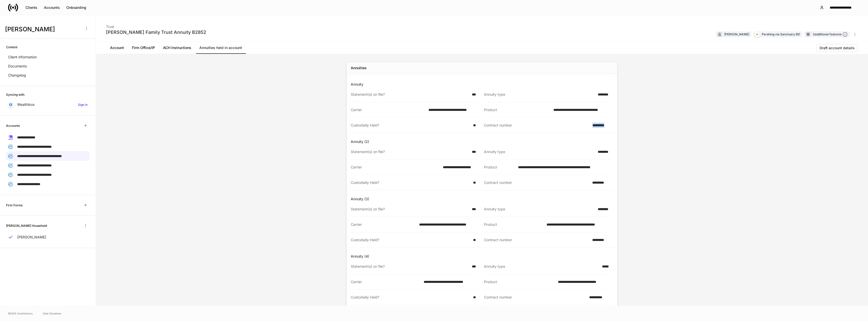  I want to click on p: Changelog, so click(17, 75).